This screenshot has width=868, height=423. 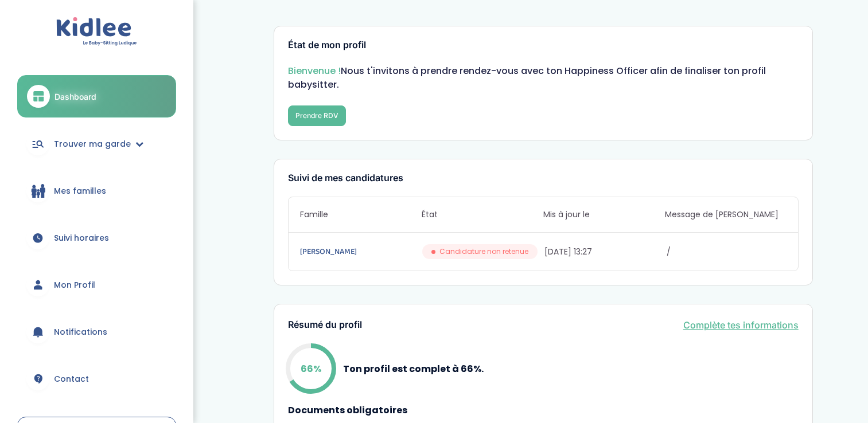 I want to click on h3: Résumé du profil, so click(x=325, y=325).